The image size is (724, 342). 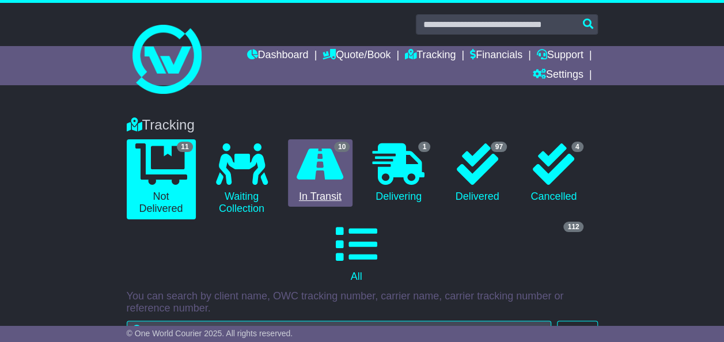 I want to click on a: 97 Delivered, so click(x=477, y=173).